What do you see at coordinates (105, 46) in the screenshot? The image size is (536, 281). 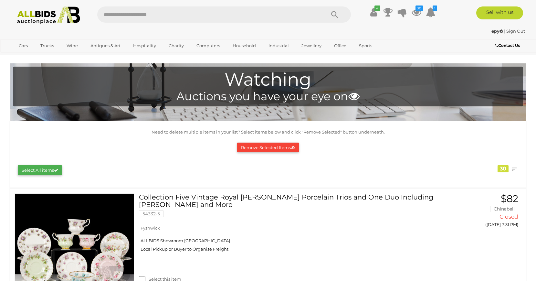 I see `a: Antiques & Art` at bounding box center [105, 46].